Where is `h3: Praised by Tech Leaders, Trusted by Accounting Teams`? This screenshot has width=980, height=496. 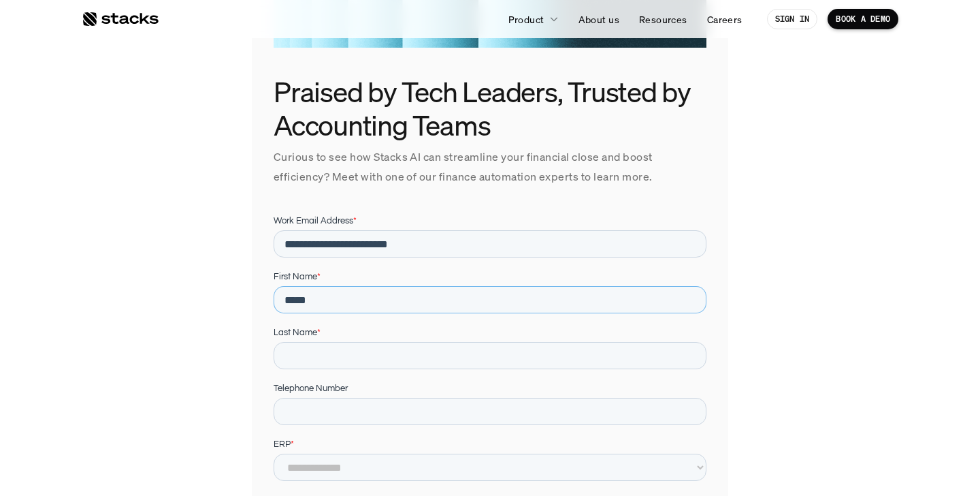 h3: Praised by Tech Leaders, Trusted by Accounting Teams is located at coordinates (490, 108).